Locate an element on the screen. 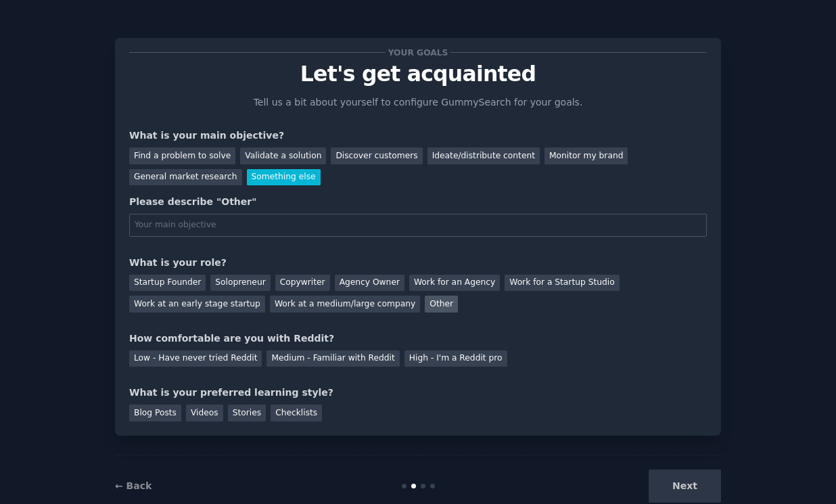 The image size is (836, 504). div: Videos is located at coordinates (204, 412).